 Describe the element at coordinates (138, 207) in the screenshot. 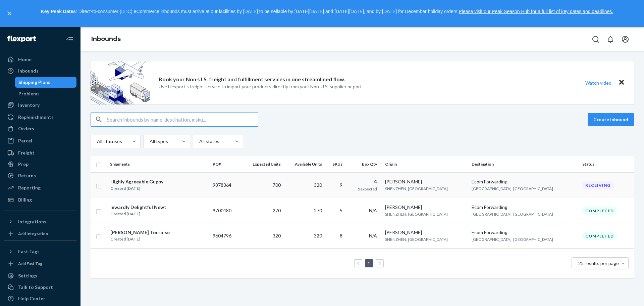

I see `div: Inwardly Delightful Newt` at that location.